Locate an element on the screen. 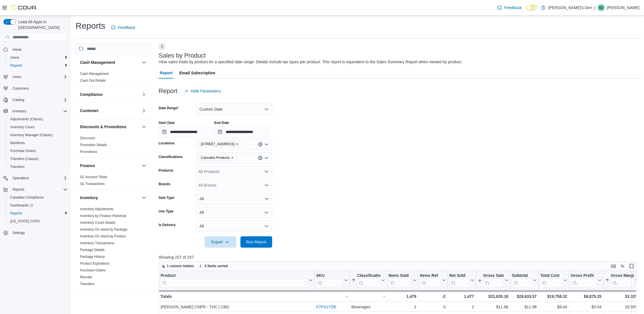 This screenshot has height=314, width=644. span: Inventory Transactions is located at coordinates (97, 243).